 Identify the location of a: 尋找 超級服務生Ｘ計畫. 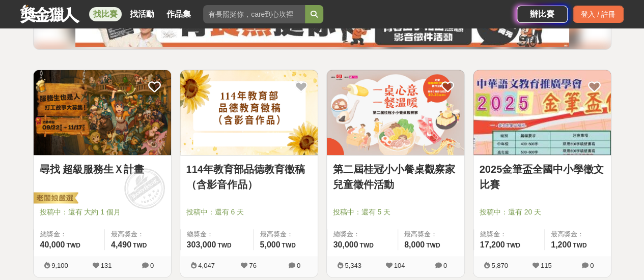
(103, 169).